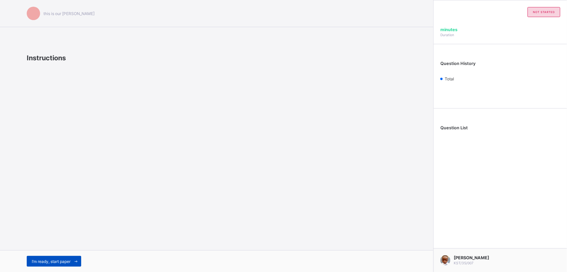  Describe the element at coordinates (544, 12) in the screenshot. I see `span: not started` at that location.